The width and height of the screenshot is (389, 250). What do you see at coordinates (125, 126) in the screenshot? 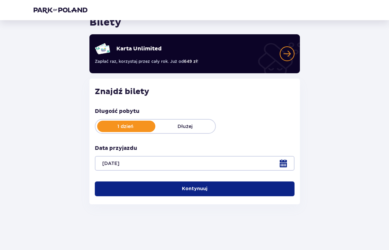
I see `p: 1 dzień` at bounding box center [125, 126].